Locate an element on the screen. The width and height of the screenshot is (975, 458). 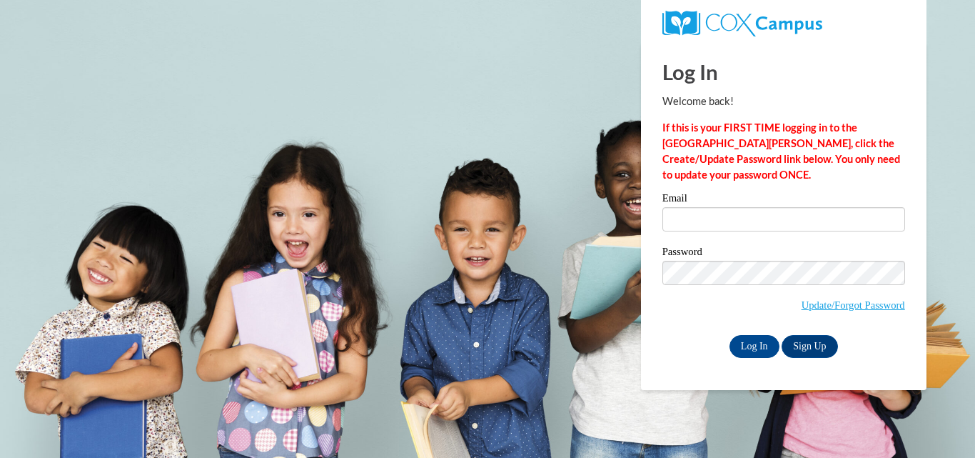
input: Log In is located at coordinates (755, 346).